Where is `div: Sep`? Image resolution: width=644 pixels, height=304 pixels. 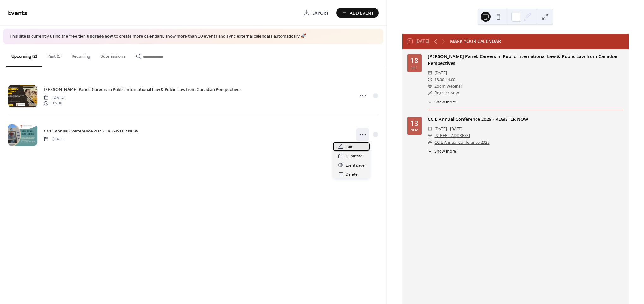 div: Sep is located at coordinates (414, 67).